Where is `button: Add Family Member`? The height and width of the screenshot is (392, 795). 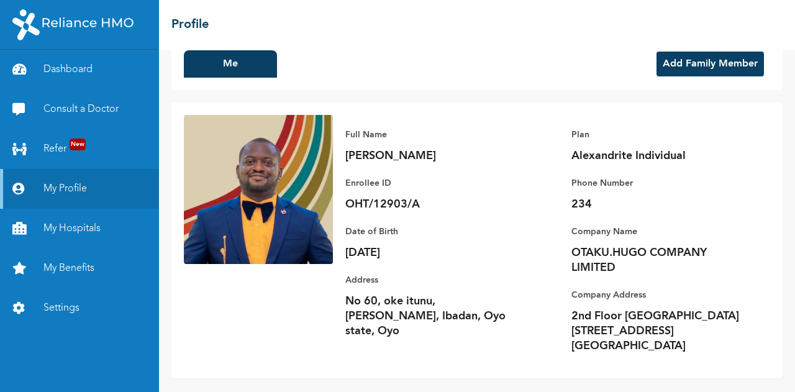 button: Add Family Member is located at coordinates (710, 64).